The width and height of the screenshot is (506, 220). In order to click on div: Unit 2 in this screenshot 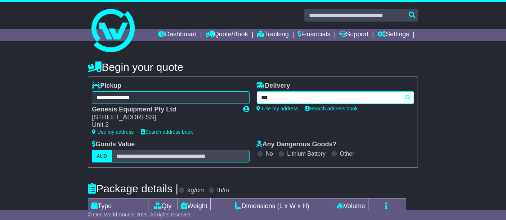, I will do `click(164, 125)`.